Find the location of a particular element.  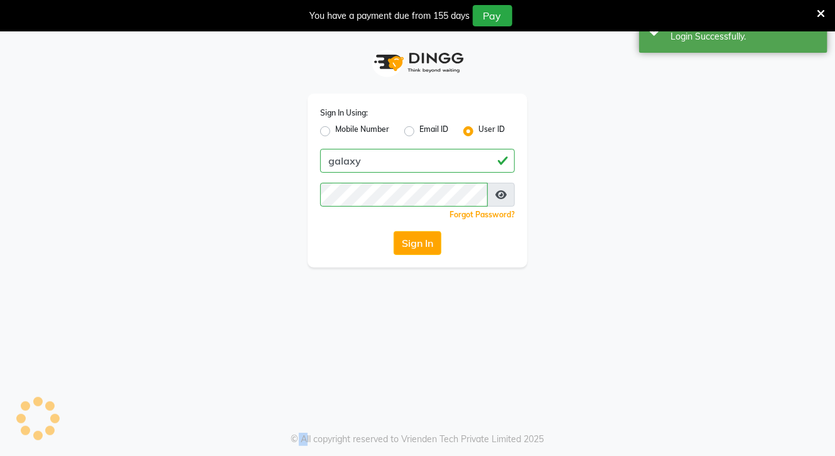

a: Forgot Password? is located at coordinates (482, 214).